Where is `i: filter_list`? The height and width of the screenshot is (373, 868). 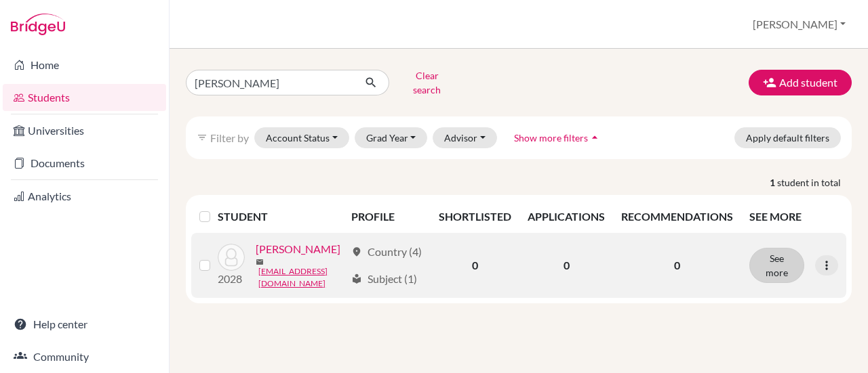 i: filter_list is located at coordinates (202, 138).